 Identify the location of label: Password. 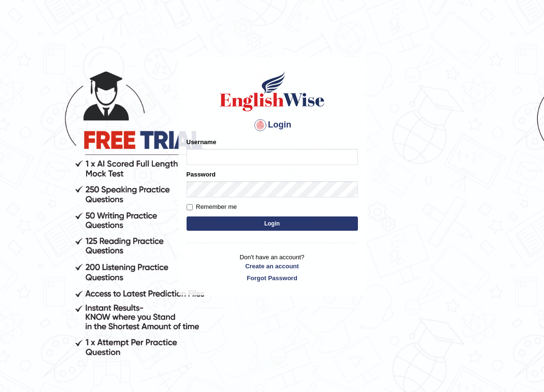
(201, 174).